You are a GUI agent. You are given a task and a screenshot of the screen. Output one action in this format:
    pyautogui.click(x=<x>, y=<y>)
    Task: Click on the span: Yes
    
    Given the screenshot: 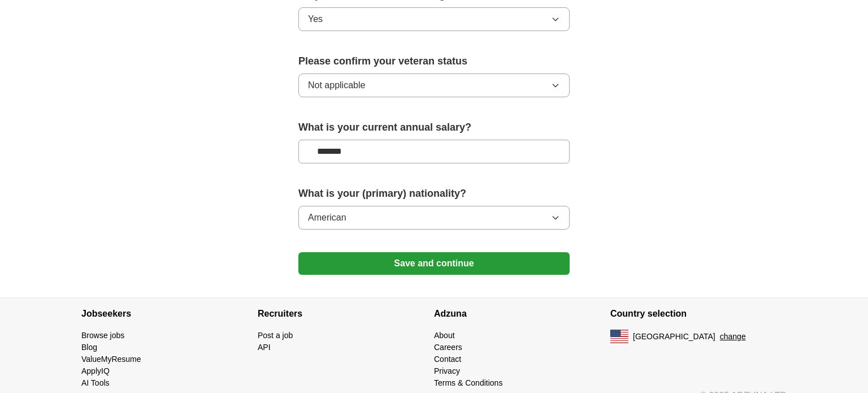 What is the action you would take?
    pyautogui.click(x=315, y=20)
    